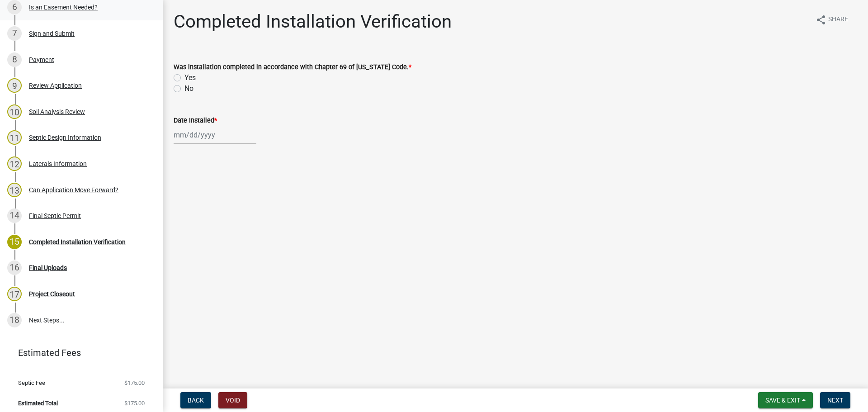 This screenshot has height=412, width=868. What do you see at coordinates (63, 7) in the screenshot?
I see `div: Is an Easement Needed?` at bounding box center [63, 7].